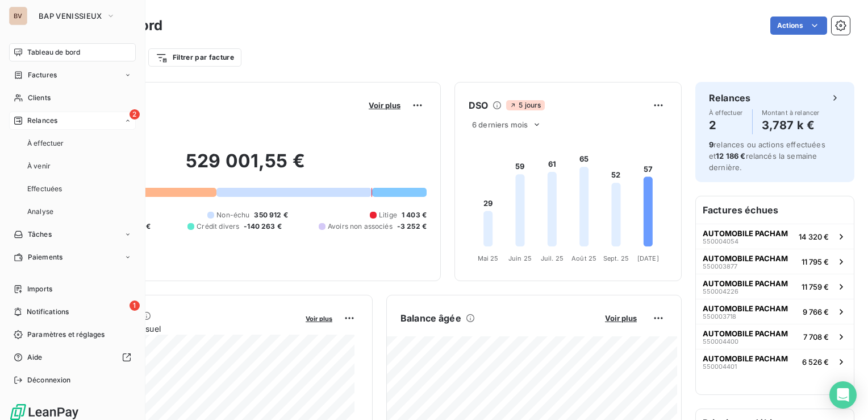 The width and height of the screenshot is (868, 420). What do you see at coordinates (40, 234) in the screenshot?
I see `span: Tâches` at bounding box center [40, 234].